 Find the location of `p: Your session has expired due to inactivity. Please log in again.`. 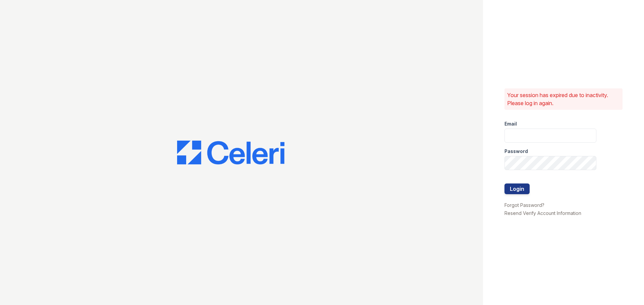

p: Your session has expired due to inactivity. Please log in again. is located at coordinates (563, 99).